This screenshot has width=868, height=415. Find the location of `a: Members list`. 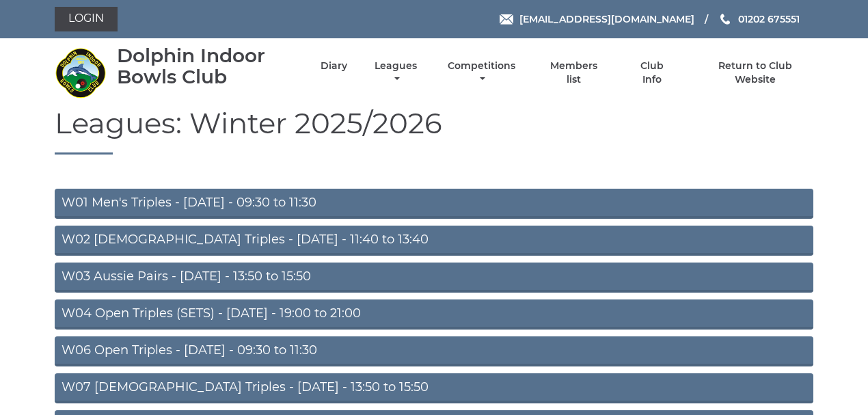

a: Members list is located at coordinates (573, 72).